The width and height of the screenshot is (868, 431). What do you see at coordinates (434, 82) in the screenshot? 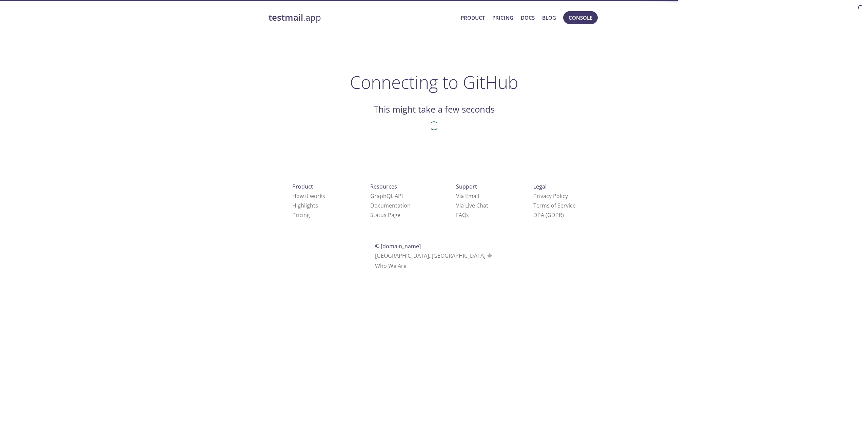
I see `h1: Connecting to GitHub` at bounding box center [434, 82].